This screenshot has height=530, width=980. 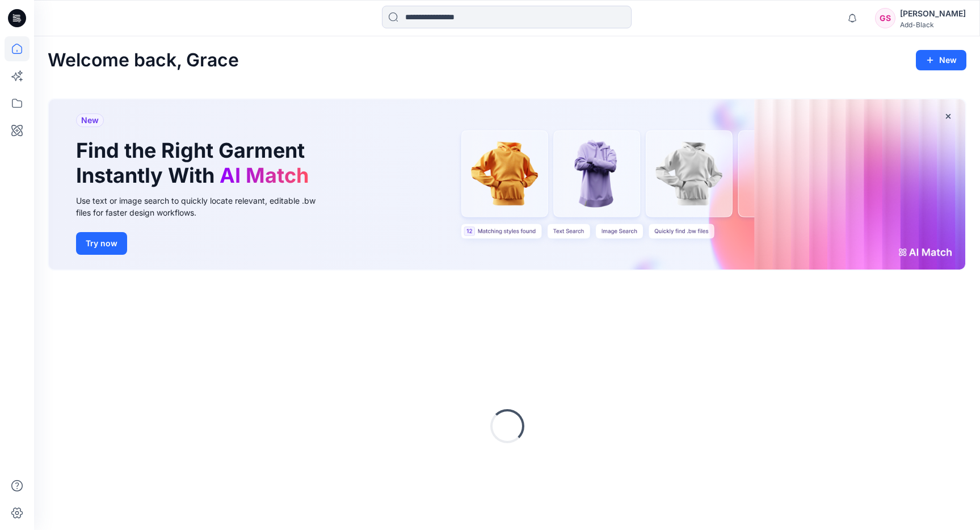 I want to click on div: Use text or image search to quickly locate relevant, editable .bw files for faster design workflows., so click(x=204, y=207).